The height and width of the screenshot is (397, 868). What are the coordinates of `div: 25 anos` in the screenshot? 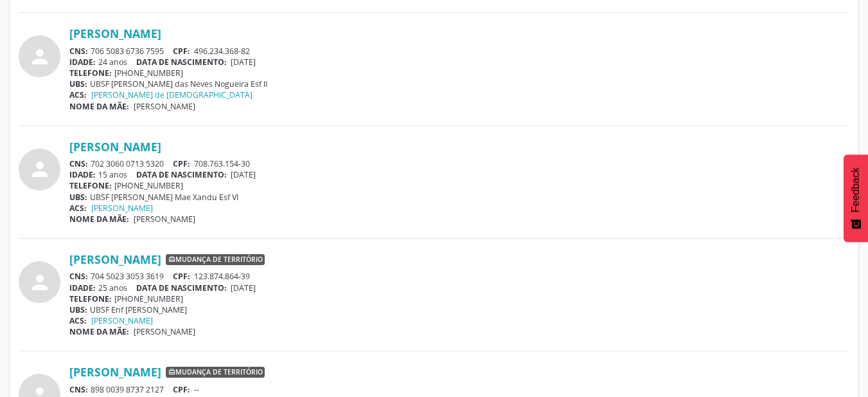 It's located at (459, 287).